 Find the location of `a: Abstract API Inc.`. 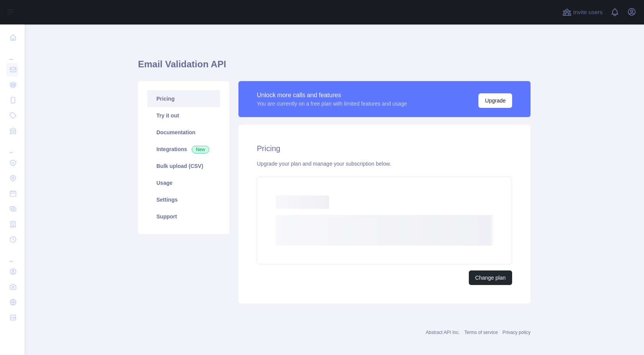

a: Abstract API Inc. is located at coordinates (442, 333).